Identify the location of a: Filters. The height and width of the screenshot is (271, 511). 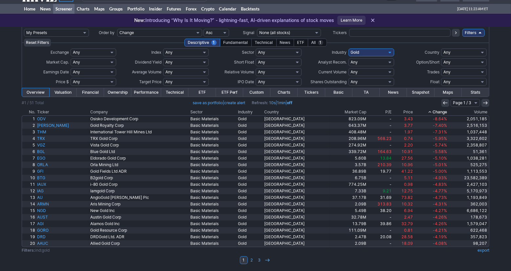
(474, 33).